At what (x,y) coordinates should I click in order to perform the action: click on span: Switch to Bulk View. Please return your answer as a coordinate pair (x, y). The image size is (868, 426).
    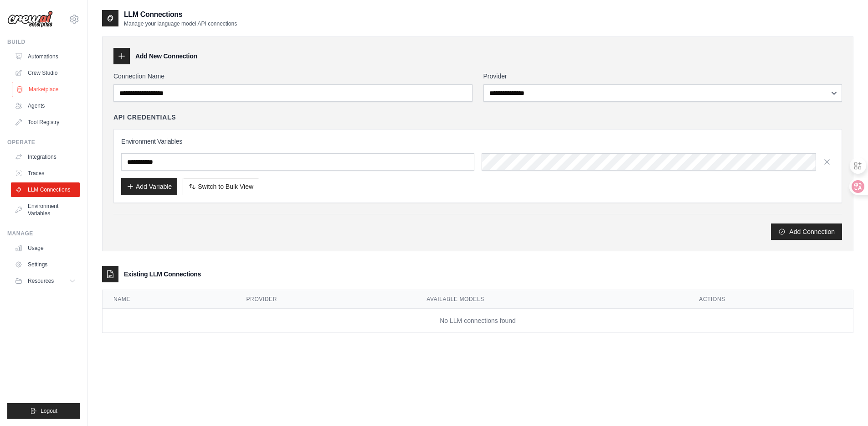
    Looking at the image, I should click on (226, 187).